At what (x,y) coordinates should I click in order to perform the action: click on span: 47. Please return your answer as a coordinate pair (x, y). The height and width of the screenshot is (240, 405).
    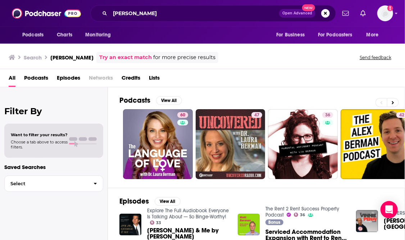
    Looking at the image, I should click on (257, 115).